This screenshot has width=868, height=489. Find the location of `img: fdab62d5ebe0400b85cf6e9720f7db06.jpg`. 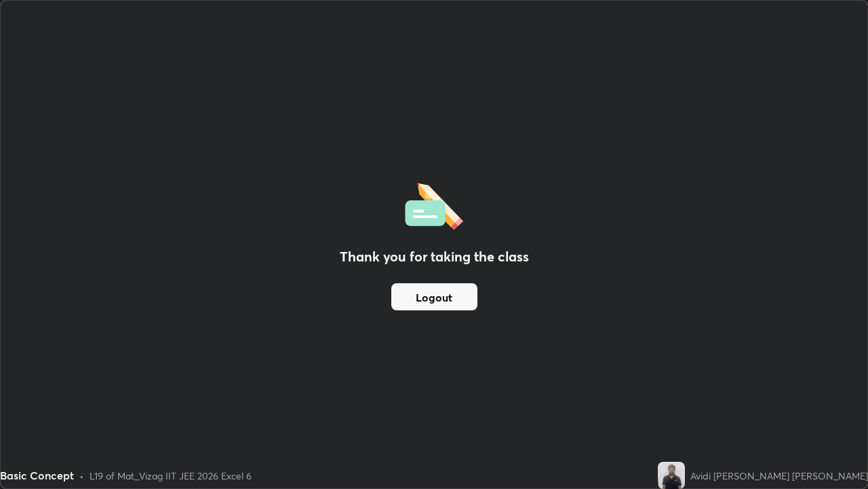

img: fdab62d5ebe0400b85cf6e9720f7db06.jpg is located at coordinates (671, 475).